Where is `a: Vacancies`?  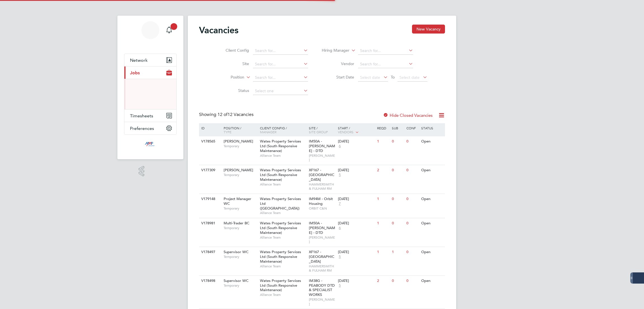 a: Vacancies is located at coordinates (141, 94).